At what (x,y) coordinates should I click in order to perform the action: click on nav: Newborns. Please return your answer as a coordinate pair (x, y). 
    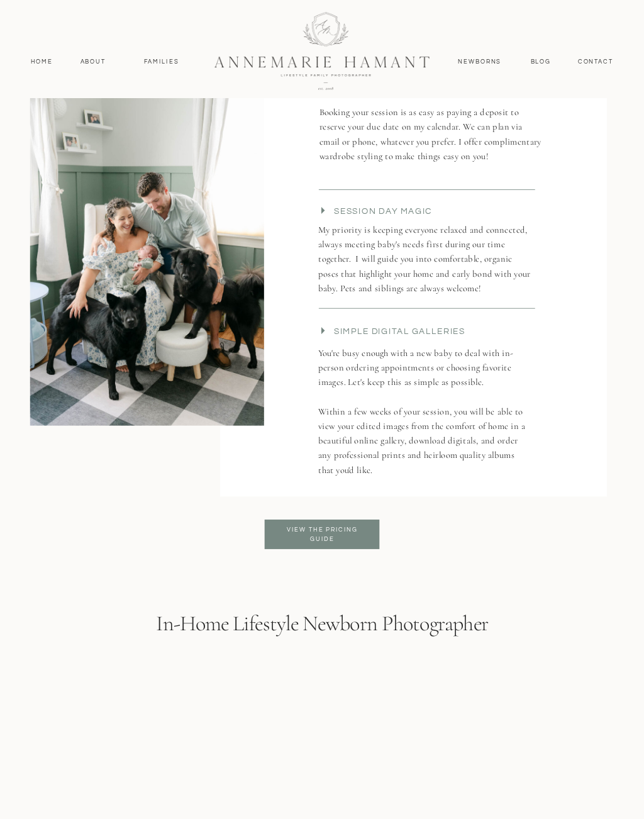
    Looking at the image, I should click on (480, 61).